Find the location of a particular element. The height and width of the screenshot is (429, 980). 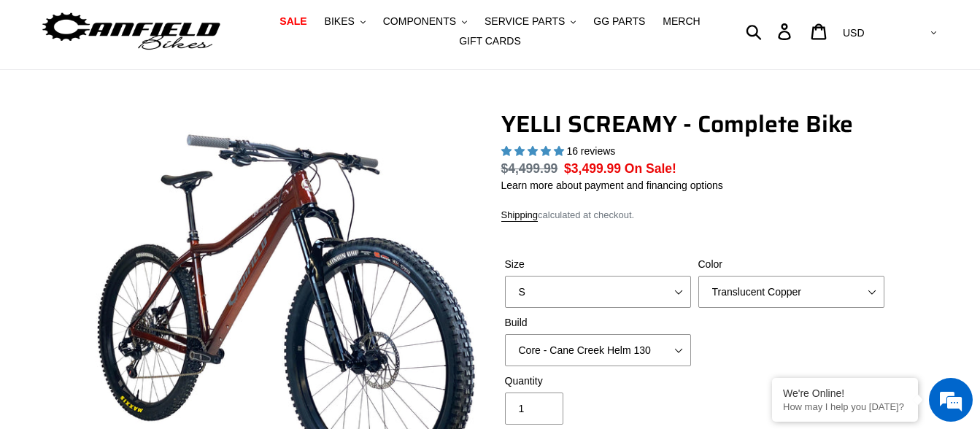

button: SERVICE PARTS is located at coordinates (530, 21).